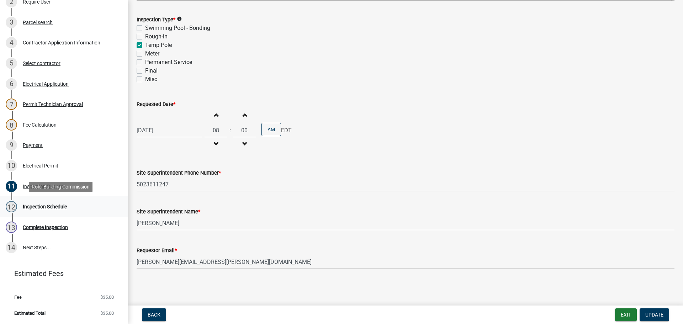 The image size is (683, 324). Describe the element at coordinates (45, 207) in the screenshot. I see `div: Inspection Schedule` at that location.